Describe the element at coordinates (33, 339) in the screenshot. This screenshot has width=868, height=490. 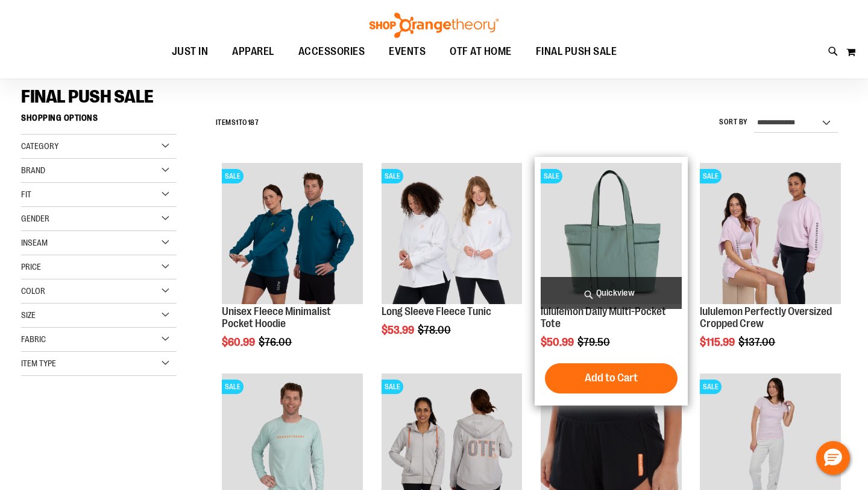
I see `span: Fabric` at that location.